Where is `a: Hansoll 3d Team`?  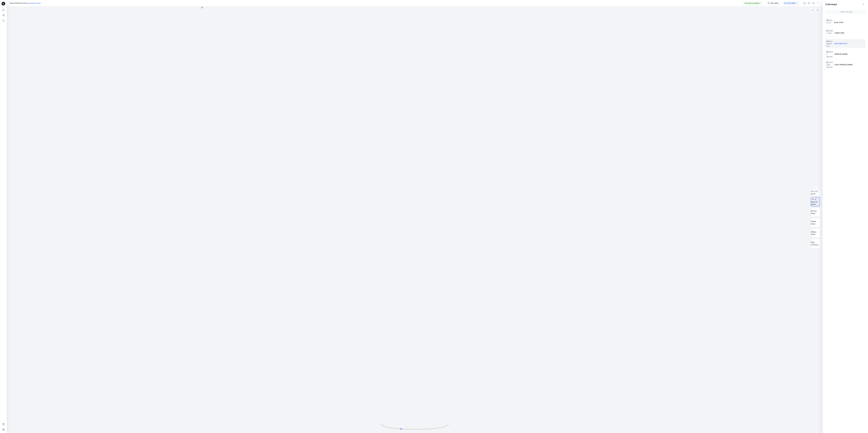 a: Hansoll 3d Team is located at coordinates (34, 3).